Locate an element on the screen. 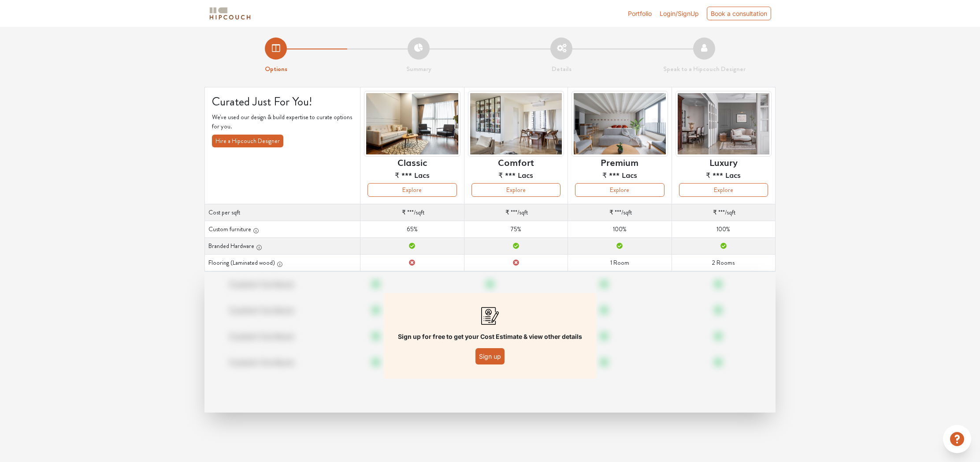 This screenshot has height=462, width=980. img: logo-horizontal.svg is located at coordinates (230, 13).